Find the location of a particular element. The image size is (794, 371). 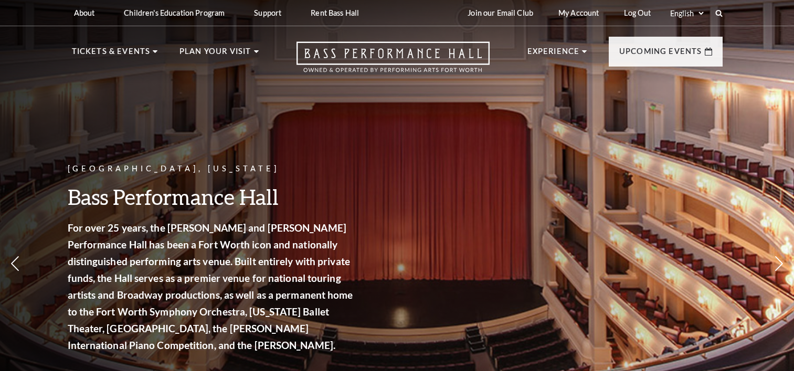

p: Experience is located at coordinates (554, 55).